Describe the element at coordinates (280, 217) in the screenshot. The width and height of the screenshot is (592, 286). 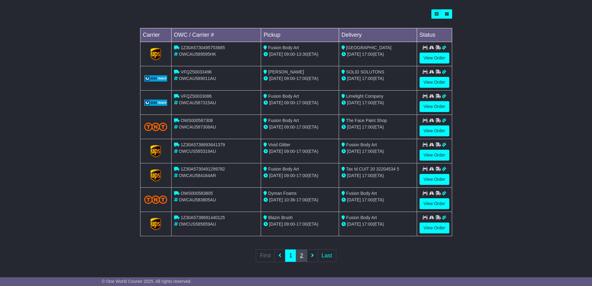
I see `span: Blazin Brush` at that location.